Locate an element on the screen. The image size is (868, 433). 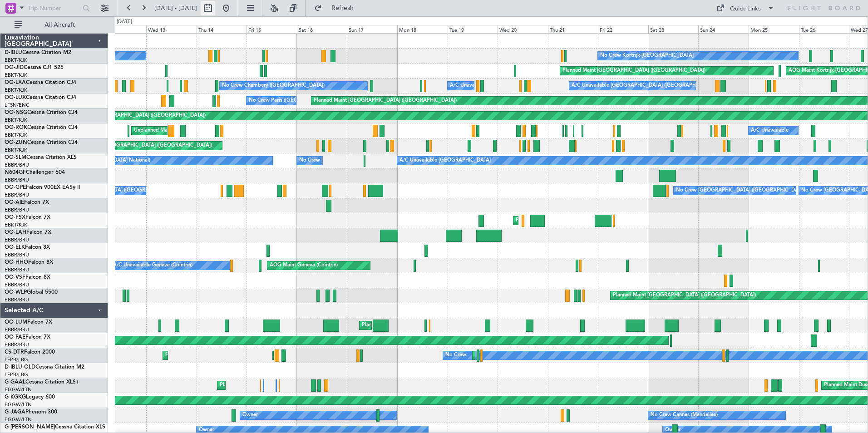
span: CS-DTR is located at coordinates (14, 352).